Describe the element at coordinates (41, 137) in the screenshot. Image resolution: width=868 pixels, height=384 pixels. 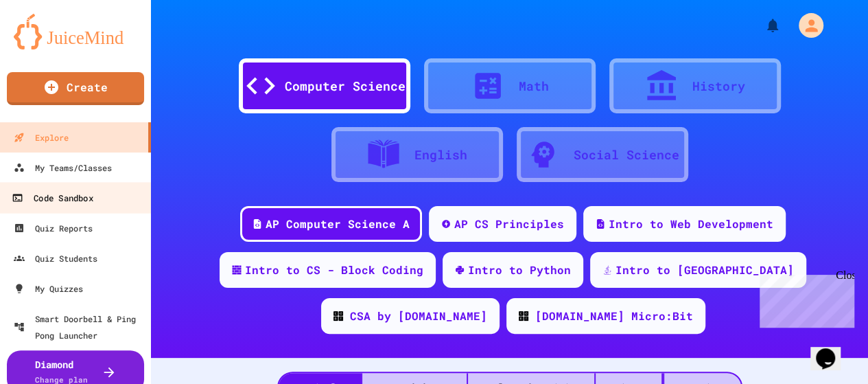
I see `div: Explore` at that location.